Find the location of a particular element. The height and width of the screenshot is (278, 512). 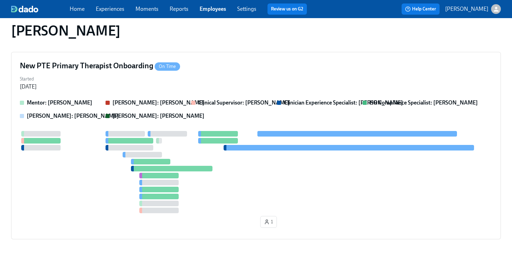

a: Reports is located at coordinates (179, 9).